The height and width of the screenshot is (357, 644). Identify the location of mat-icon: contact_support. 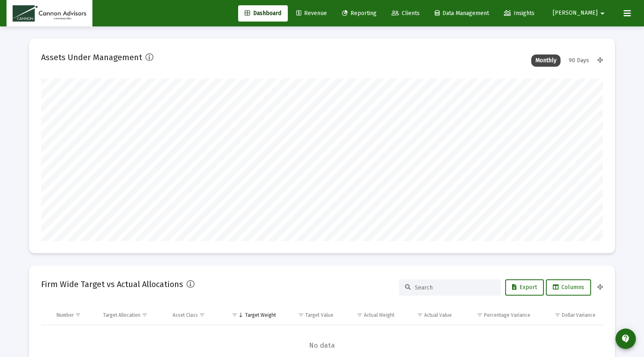
(625, 339).